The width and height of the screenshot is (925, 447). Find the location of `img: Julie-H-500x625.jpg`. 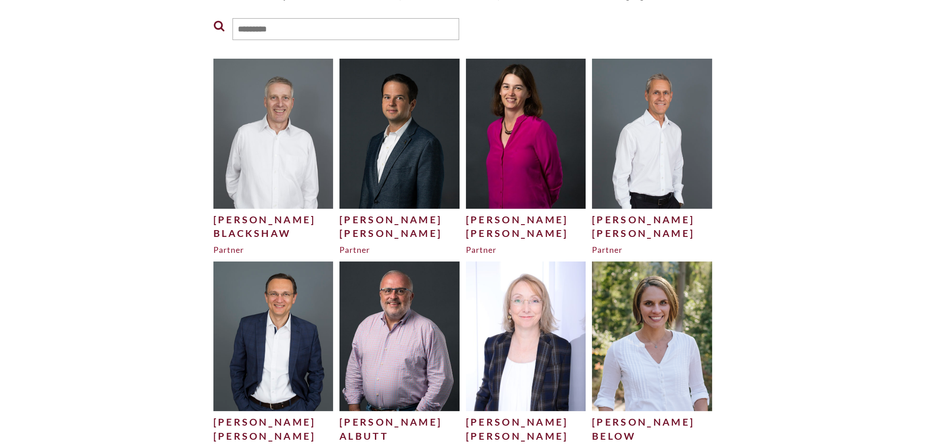

img: Julie-H-500x625.jpg is located at coordinates (526, 133).